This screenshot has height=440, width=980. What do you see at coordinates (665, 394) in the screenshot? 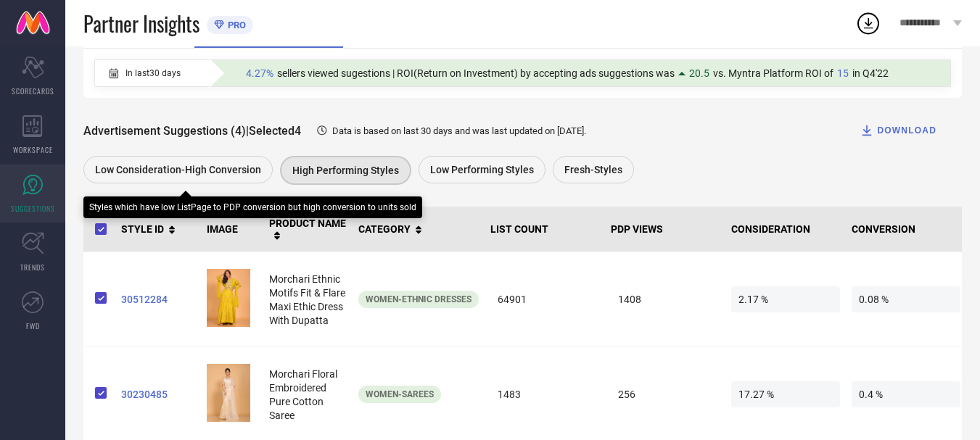
I see `span: 256` at bounding box center [665, 394].